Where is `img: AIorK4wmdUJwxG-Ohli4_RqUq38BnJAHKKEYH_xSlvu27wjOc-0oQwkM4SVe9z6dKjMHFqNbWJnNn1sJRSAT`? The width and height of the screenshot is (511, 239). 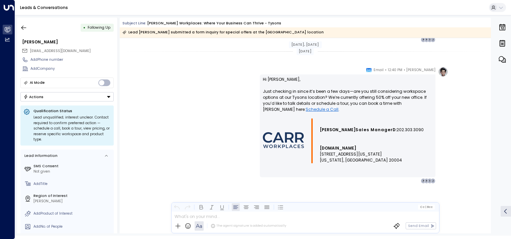
img: AIorK4wmdUJwxG-Ohli4_RqUq38BnJAHKKEYH_xSlvu27wjOc-0oQwkM4SVe9z6dKjMHFqNbWJnNn1sJRSAT is located at coordinates (283, 140).